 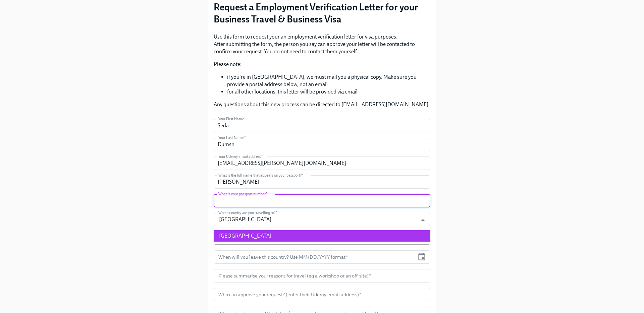 What do you see at coordinates (422, 220) in the screenshot?
I see `button: Close` at bounding box center [422, 220].